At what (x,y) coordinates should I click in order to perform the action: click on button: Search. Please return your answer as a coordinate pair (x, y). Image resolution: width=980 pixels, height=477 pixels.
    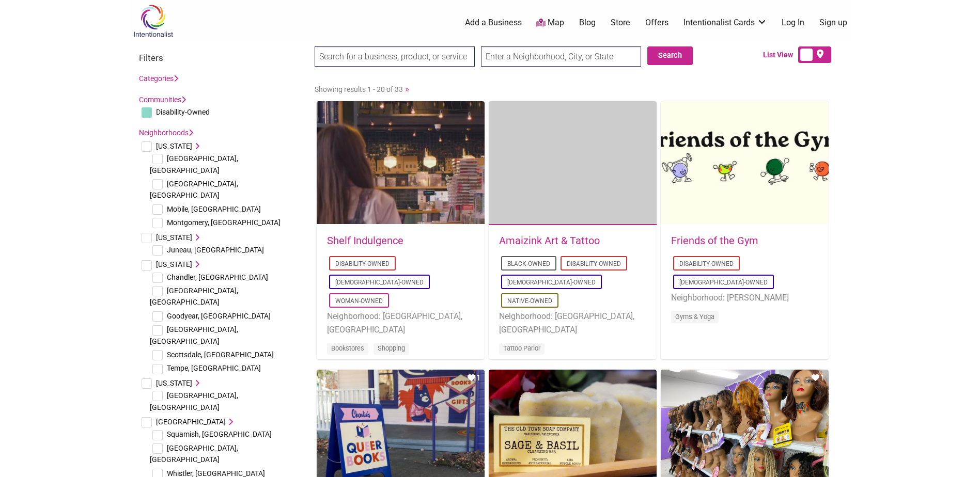
    Looking at the image, I should click on (670, 56).